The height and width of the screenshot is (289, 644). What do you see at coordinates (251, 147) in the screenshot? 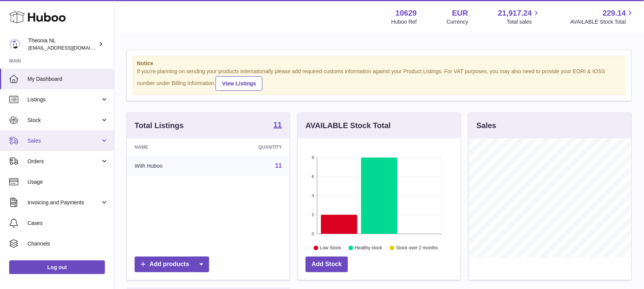
I see `th: Quantity` at bounding box center [251, 147].